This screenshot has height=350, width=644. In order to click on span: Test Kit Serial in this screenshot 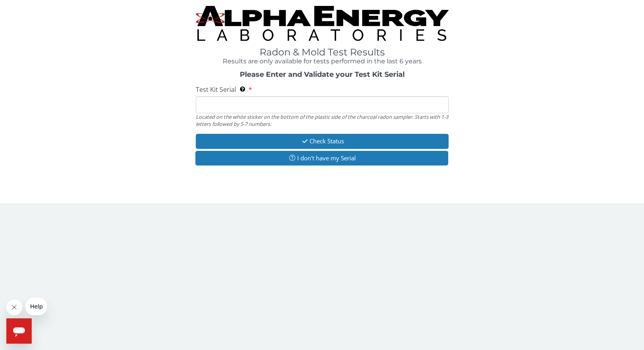, I will do `click(216, 90)`.